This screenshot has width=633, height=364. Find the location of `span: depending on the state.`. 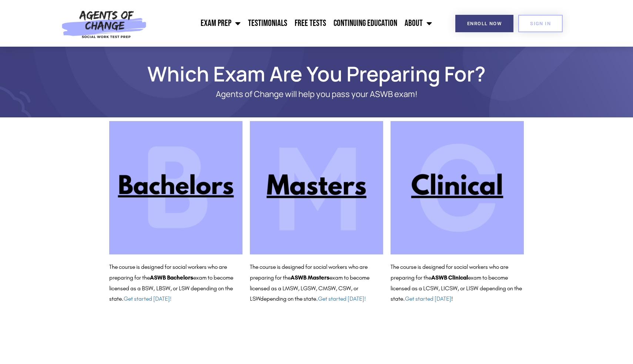

span: depending on the state. is located at coordinates (313, 298).